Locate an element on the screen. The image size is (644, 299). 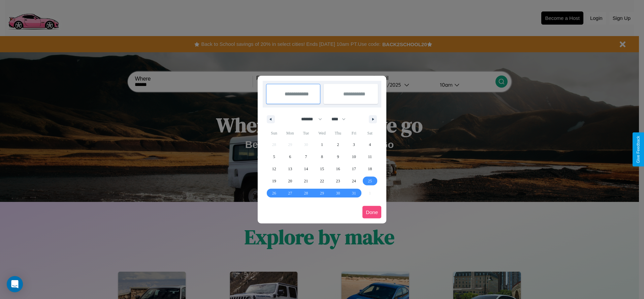
span: 9 is located at coordinates (338, 157).